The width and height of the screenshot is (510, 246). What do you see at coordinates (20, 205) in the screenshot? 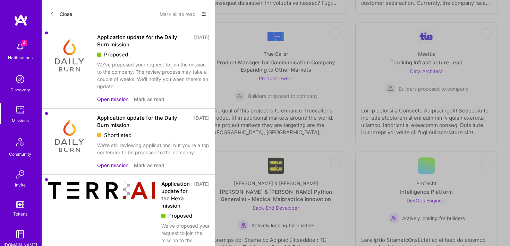
I see `img: tokens` at bounding box center [20, 205].